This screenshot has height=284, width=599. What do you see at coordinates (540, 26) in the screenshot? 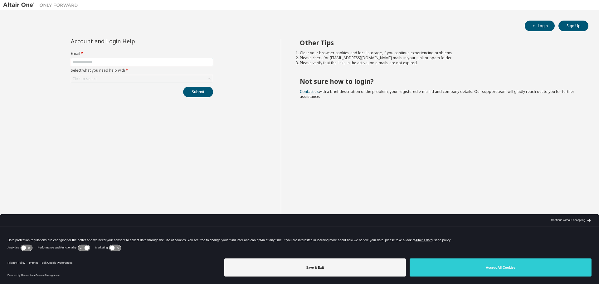
I see `button: Login` at bounding box center [540, 26].